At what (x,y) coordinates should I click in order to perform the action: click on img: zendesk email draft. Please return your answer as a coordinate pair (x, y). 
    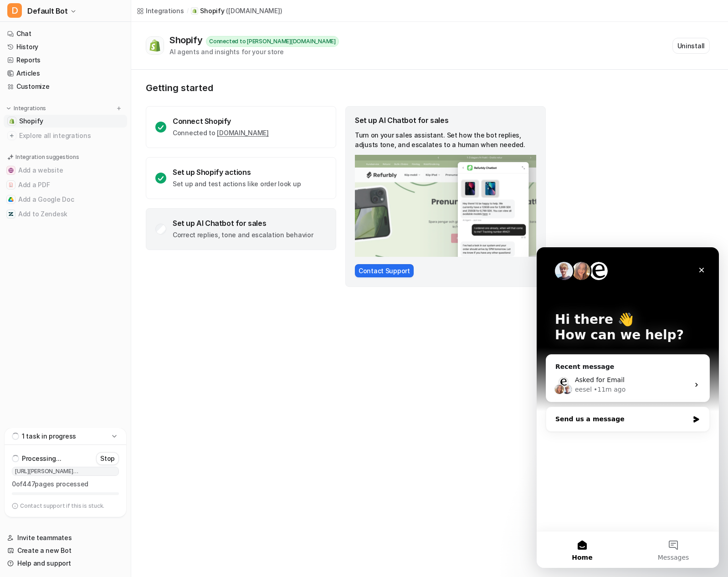
    Looking at the image, I should click on (446, 206).